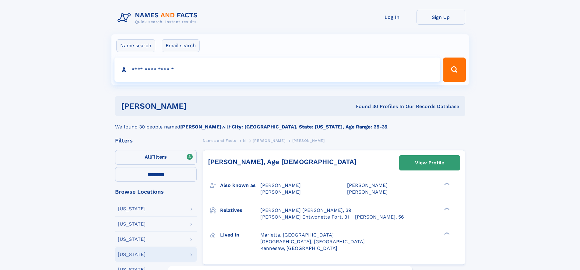  What do you see at coordinates (429, 163) in the screenshot?
I see `div: View Profile` at bounding box center [429, 163].